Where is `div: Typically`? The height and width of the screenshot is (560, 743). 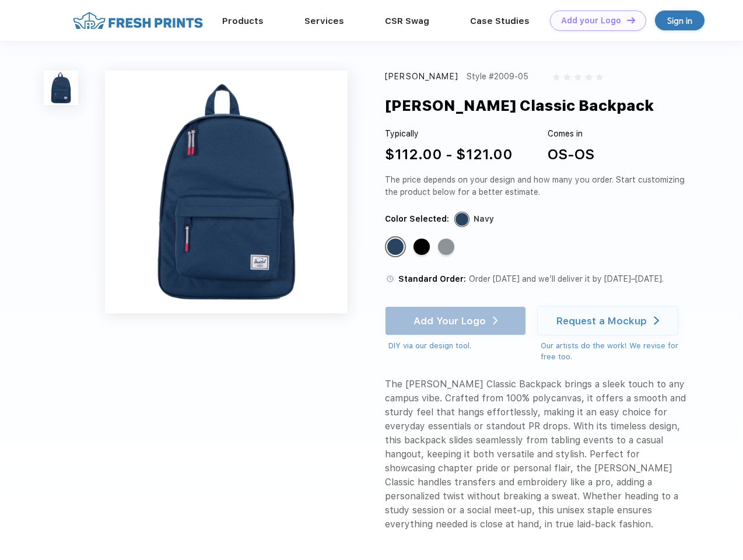
div: Typically is located at coordinates (448, 134).